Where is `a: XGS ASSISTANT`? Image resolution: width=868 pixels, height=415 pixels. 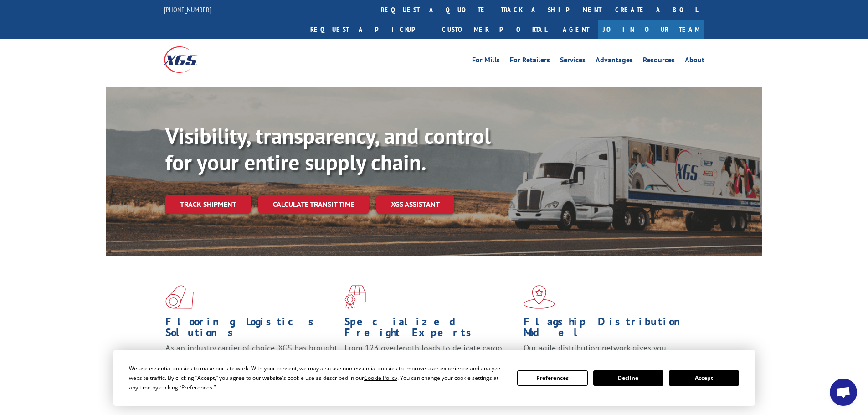
a: XGS ASSISTANT is located at coordinates (415, 204).